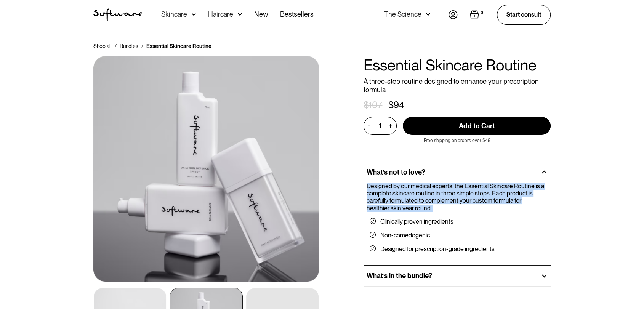 Image resolution: width=644 pixels, height=309 pixels. I want to click on a: Start consult, so click(524, 15).